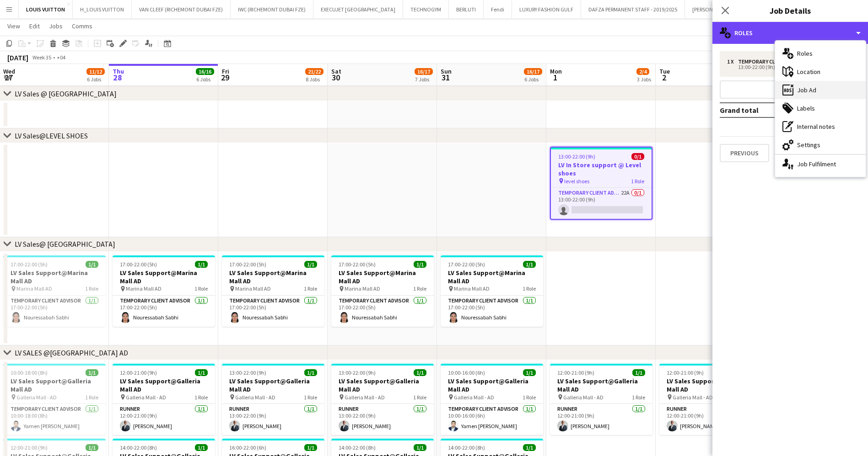 The image size is (868, 456). What do you see at coordinates (34, 289) in the screenshot?
I see `span: Marina Mall AD` at bounding box center [34, 289].